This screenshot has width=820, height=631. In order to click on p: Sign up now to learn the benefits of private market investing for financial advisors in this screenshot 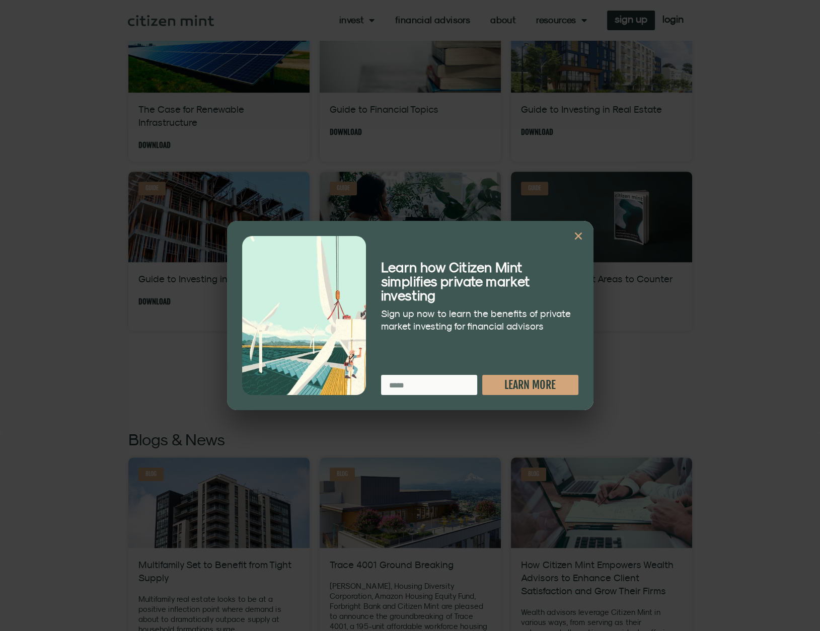, I will do `click(480, 320)`.